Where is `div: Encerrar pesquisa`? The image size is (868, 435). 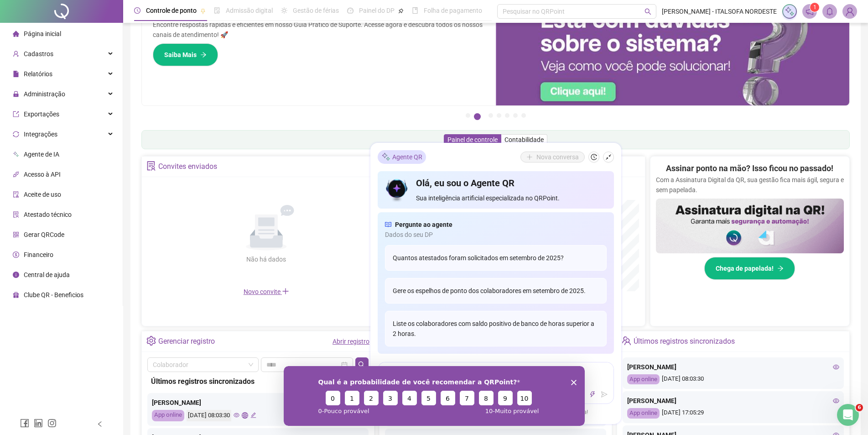 div: Encerrar pesquisa is located at coordinates (290, 17).